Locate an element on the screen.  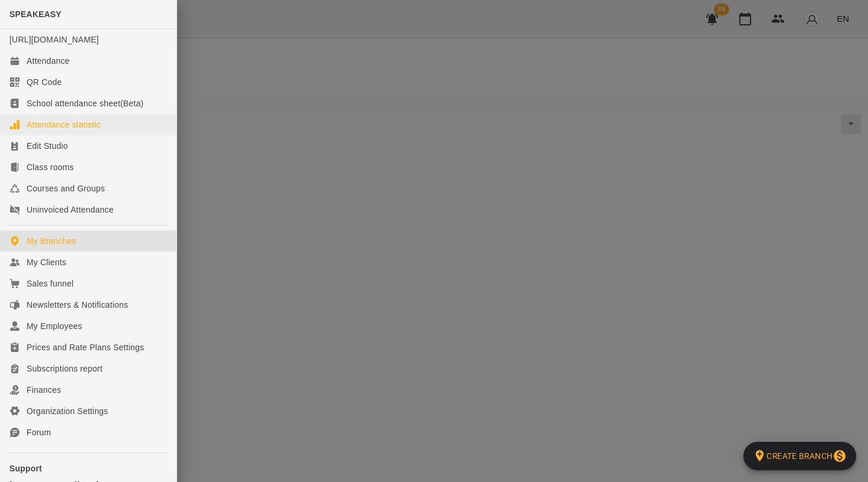
p: Support is located at coordinates (88, 468).